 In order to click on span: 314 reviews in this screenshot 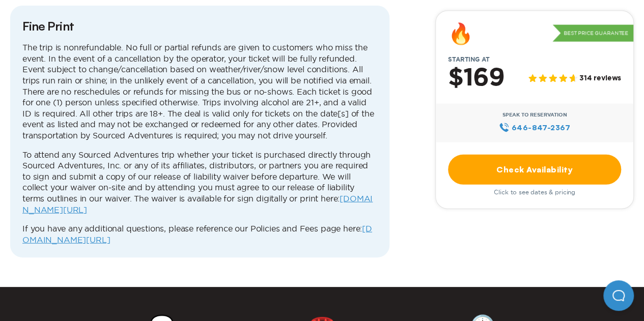, I will do `click(600, 79)`.